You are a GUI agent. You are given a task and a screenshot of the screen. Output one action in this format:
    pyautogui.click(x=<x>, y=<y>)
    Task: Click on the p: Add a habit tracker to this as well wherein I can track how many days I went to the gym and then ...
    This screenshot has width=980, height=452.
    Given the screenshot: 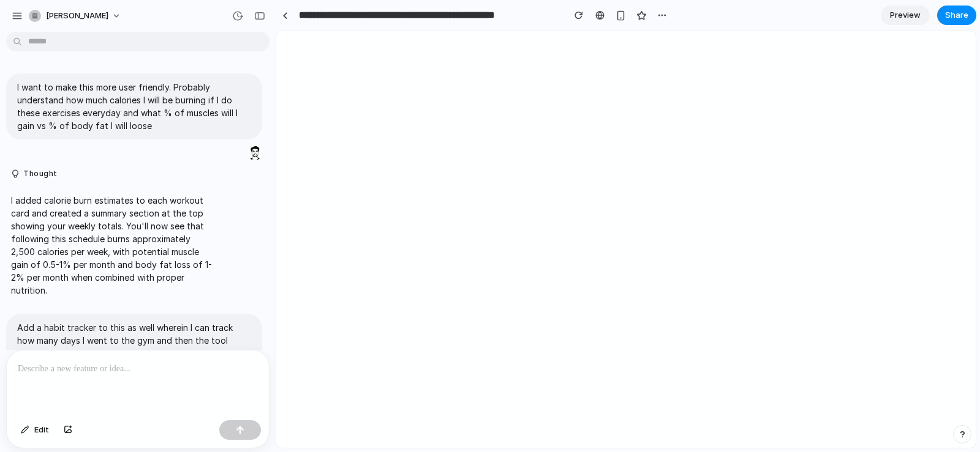 What is the action you would take?
    pyautogui.click(x=134, y=340)
    